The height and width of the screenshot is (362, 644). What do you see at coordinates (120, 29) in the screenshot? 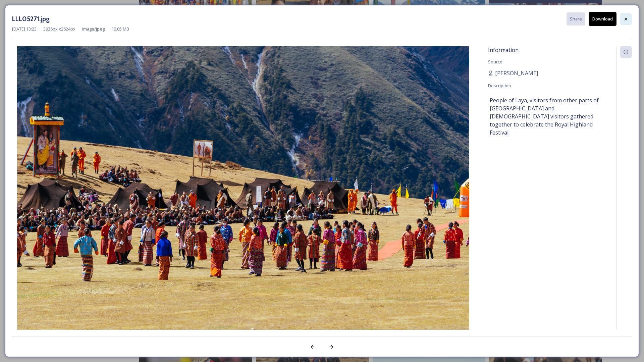
I see `span: 10.05 MB` at bounding box center [120, 29].